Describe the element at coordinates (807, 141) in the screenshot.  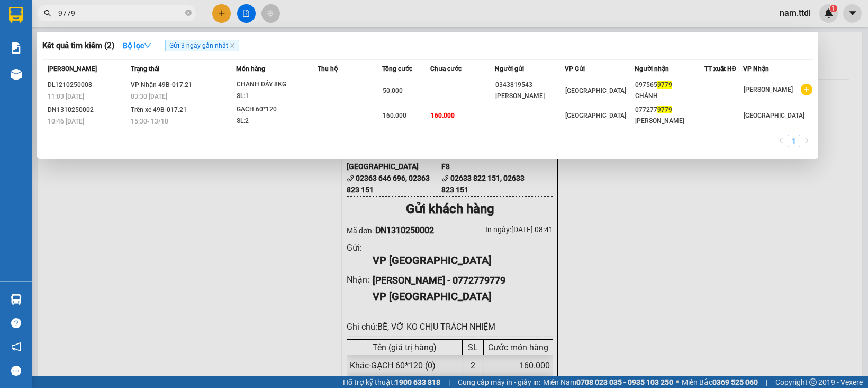
I see `button: right` at that location.